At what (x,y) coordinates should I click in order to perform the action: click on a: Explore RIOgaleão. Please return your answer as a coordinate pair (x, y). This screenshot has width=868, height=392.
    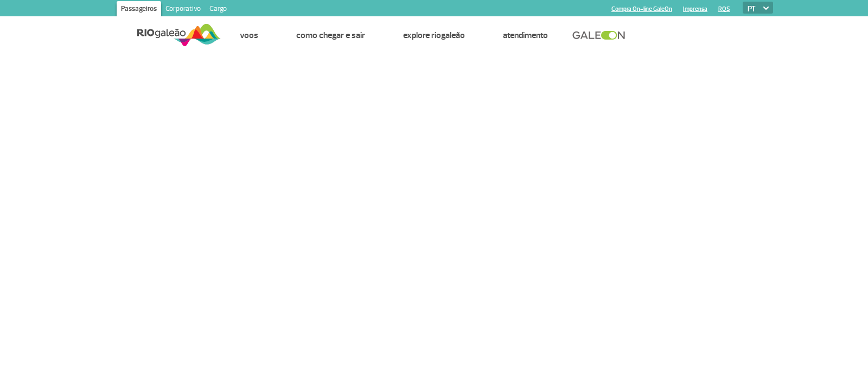
    Looking at the image, I should click on (434, 35).